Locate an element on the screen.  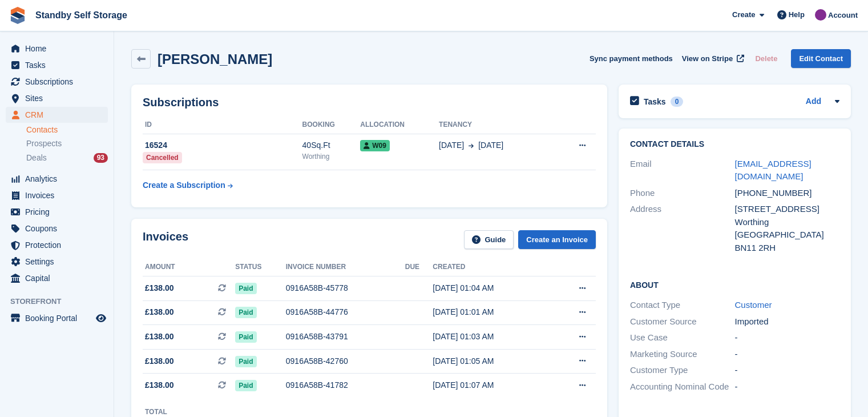
th: Invoice number is located at coordinates (345, 267).